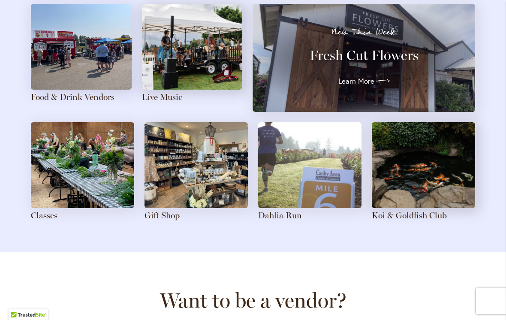 This screenshot has height=320, width=506. I want to click on a: Koi & Goldfish Club, so click(409, 215).